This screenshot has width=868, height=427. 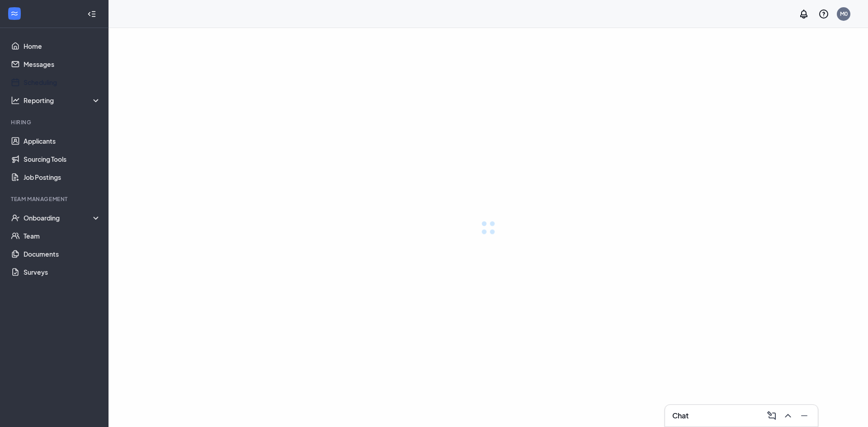 I want to click on a: Applicants, so click(x=62, y=141).